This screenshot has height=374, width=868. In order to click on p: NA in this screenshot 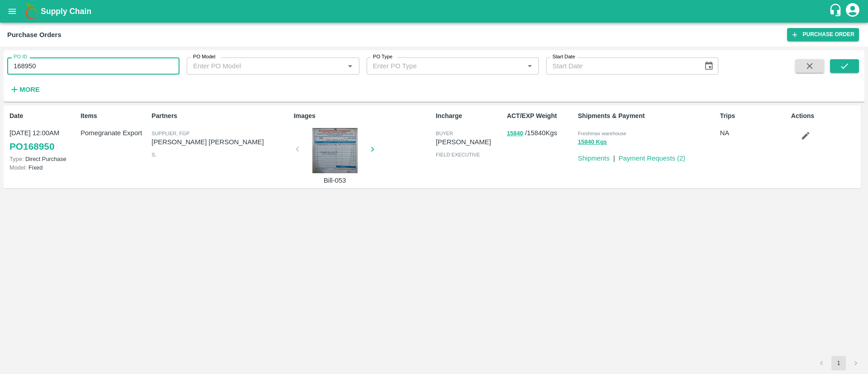, I will do `click(754, 133)`.